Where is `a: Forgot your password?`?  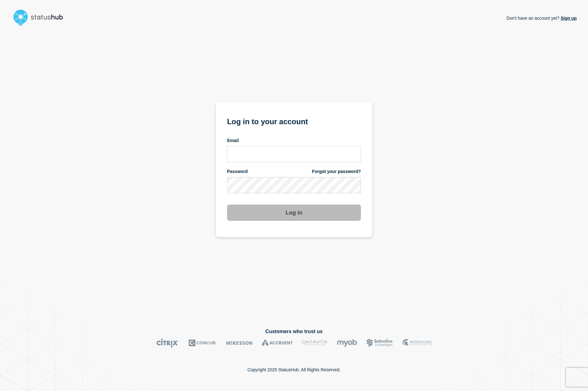
a: Forgot your password? is located at coordinates (337, 171).